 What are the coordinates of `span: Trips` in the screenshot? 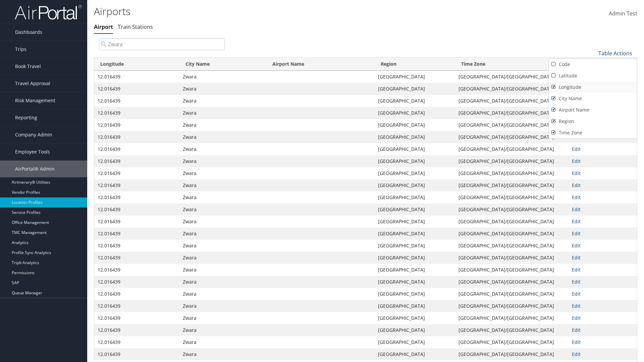 It's located at (21, 50).